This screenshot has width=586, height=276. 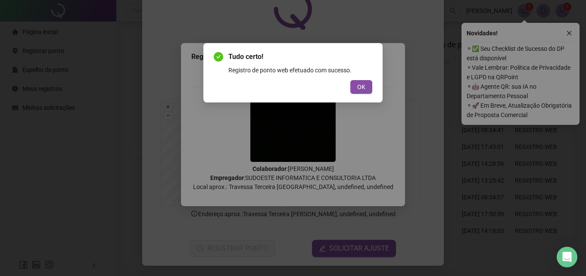 I want to click on button: OK, so click(x=361, y=87).